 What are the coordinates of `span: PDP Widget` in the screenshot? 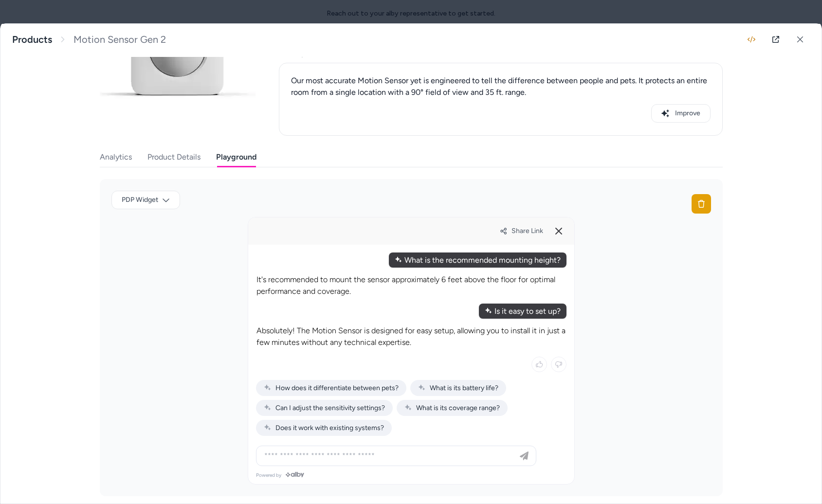 It's located at (140, 200).